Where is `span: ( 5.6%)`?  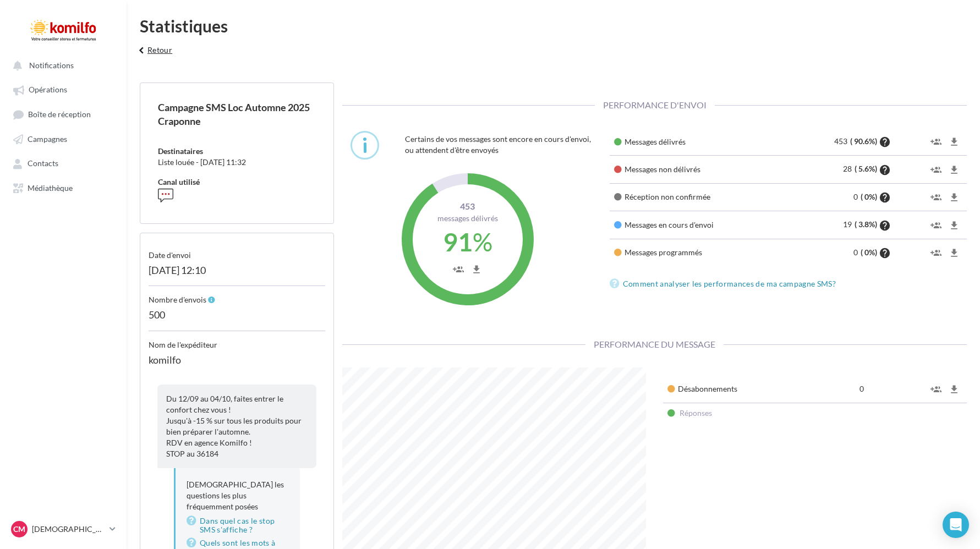
span: ( 5.6%) is located at coordinates (866, 169).